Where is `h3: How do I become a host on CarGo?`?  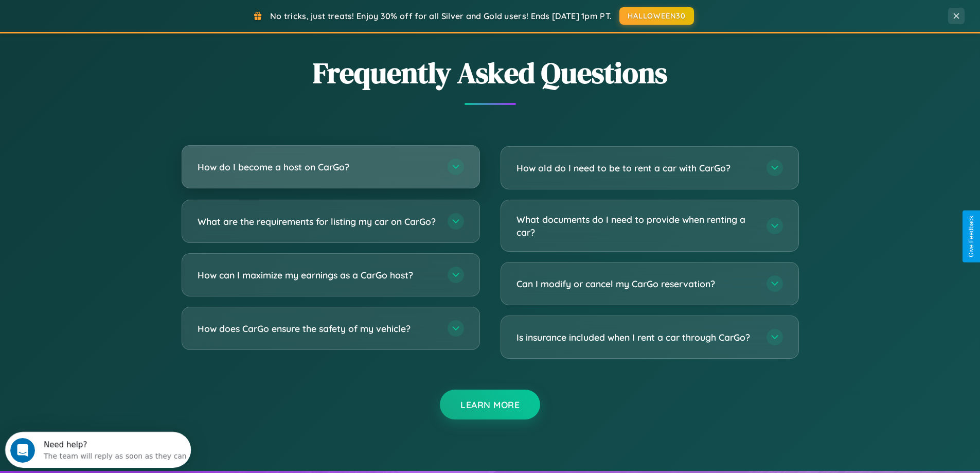
h3: How do I become a host on CarGo? is located at coordinates (318, 167).